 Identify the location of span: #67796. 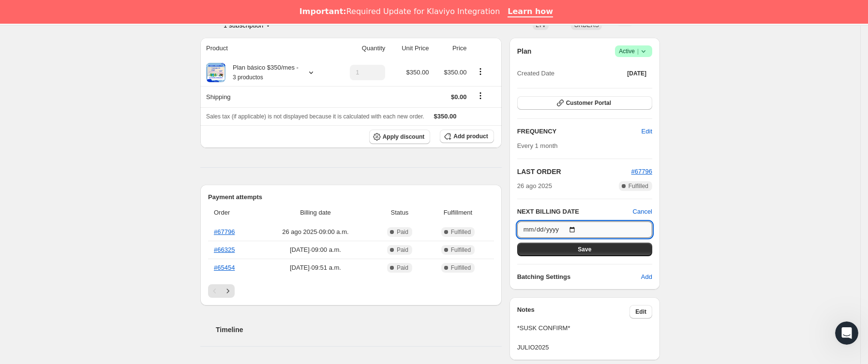
(642, 171).